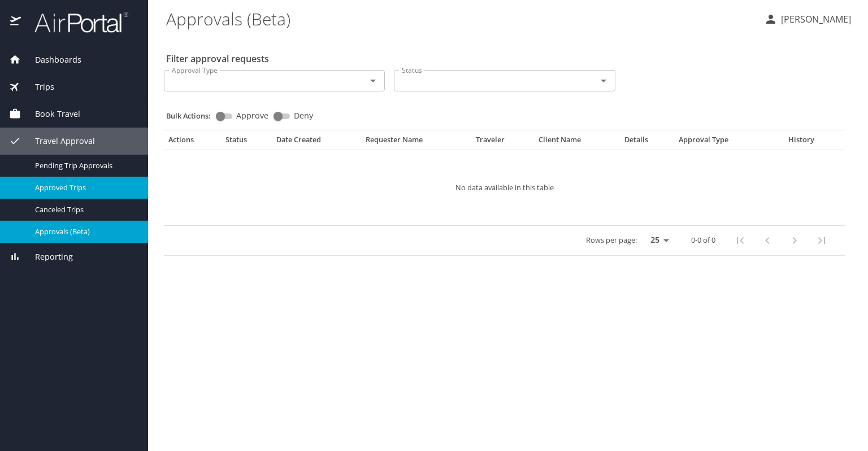  I want to click on h1: Approvals (Beta), so click(461, 19).